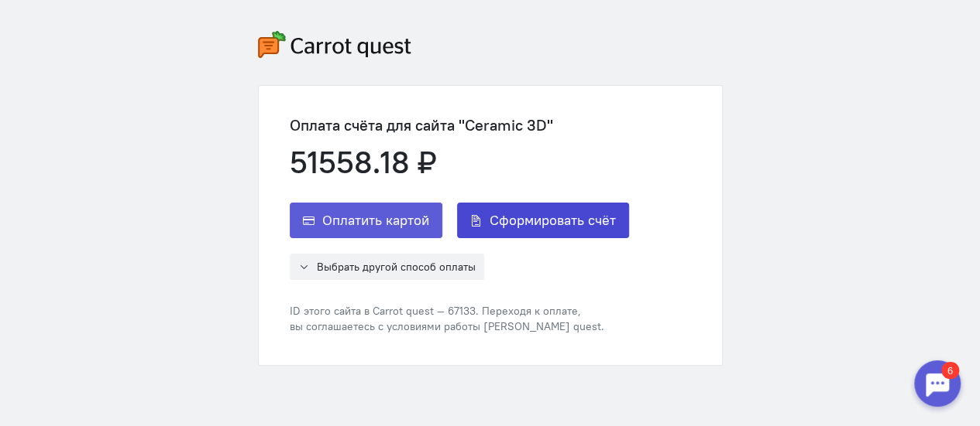  I want to click on button: Выбрать другой способ оплаты, so click(387, 267).